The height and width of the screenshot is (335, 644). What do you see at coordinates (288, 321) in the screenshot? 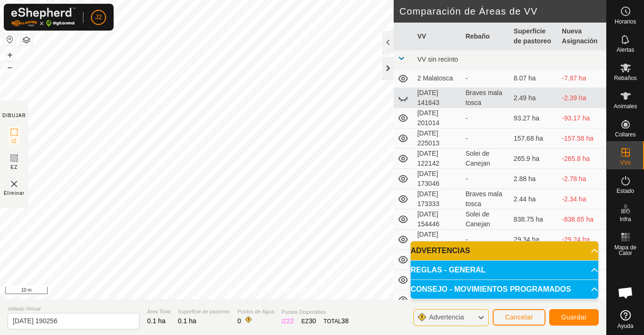
I see `div: IZ` at bounding box center [288, 321].